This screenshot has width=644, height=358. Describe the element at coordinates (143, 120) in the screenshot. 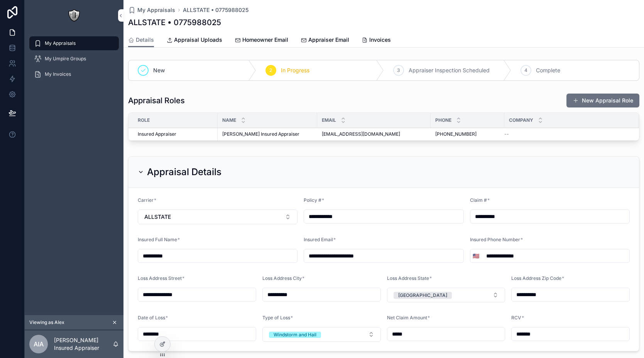

I see `span: Role` at that location.